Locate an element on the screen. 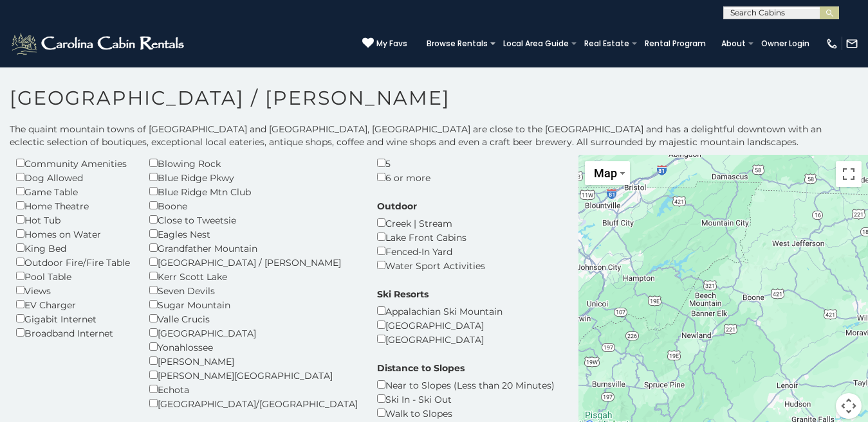  div: Near to Slopes (Less than 20 Minutes) is located at coordinates (466, 385).